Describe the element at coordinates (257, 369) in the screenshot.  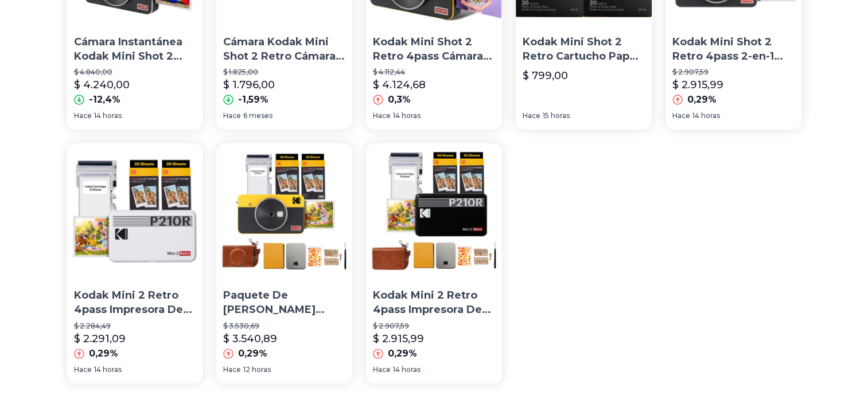
I see `span: 12 horas` at that location.